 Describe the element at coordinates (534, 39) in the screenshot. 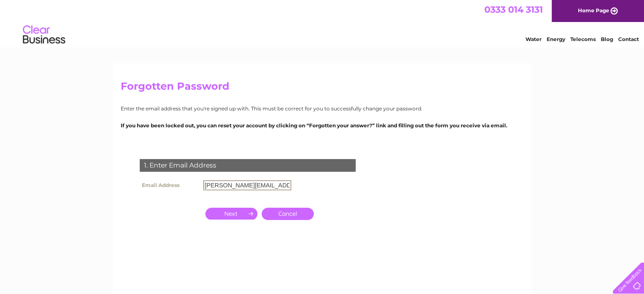

I see `a: Water` at that location.